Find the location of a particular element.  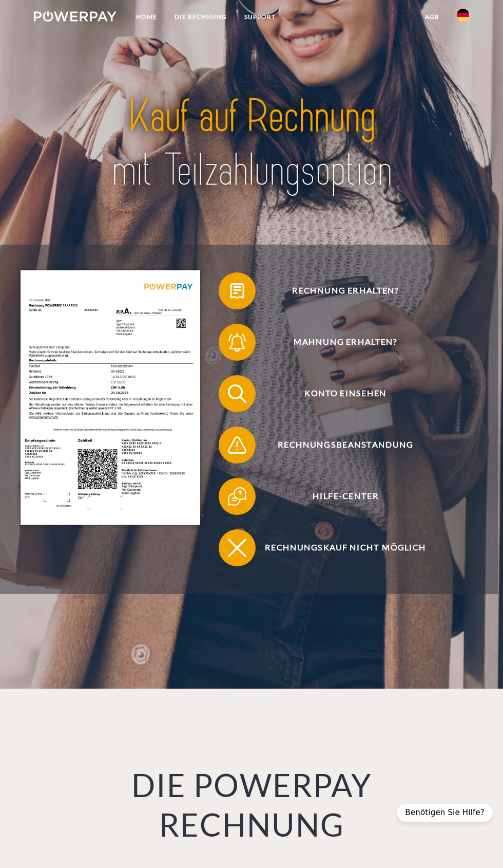

a: Rechnungskauf nicht möglich is located at coordinates (339, 547).